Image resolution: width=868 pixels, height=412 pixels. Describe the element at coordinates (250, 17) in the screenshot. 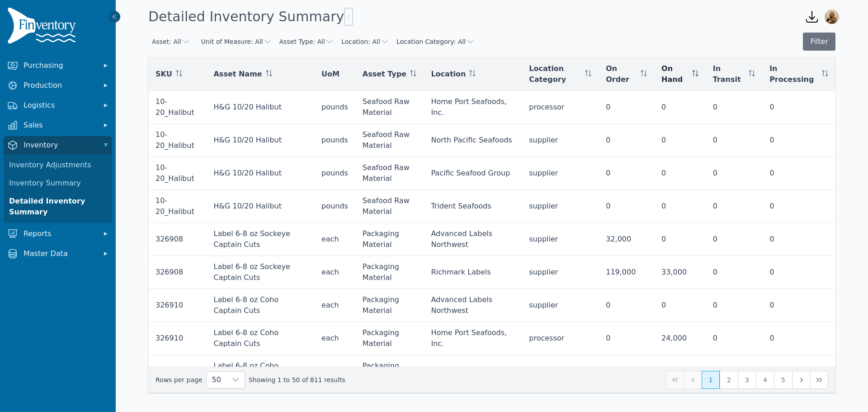

I see `h1: Detailed Inventory Summary` at that location.